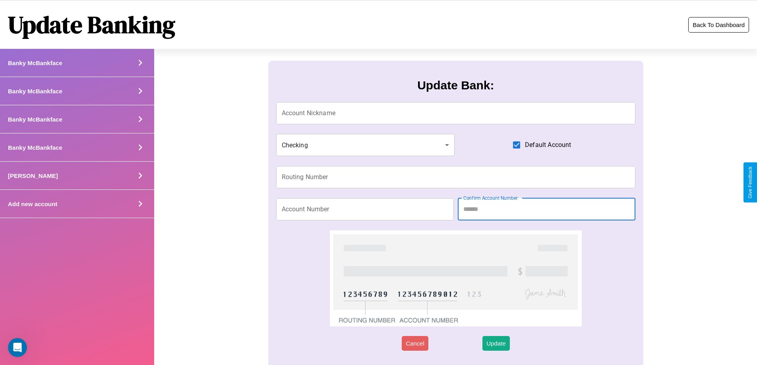 This screenshot has width=757, height=365. What do you see at coordinates (491, 198) in the screenshot?
I see `label: Confirm Account Number` at bounding box center [491, 198].